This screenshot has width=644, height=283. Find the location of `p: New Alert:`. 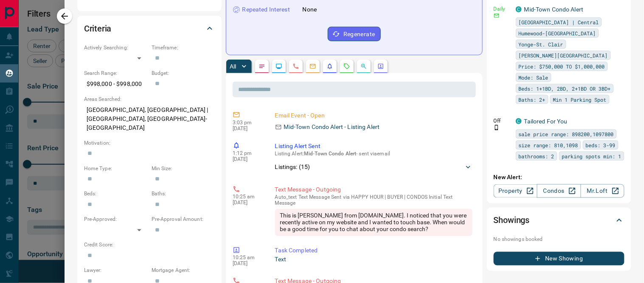

p: New Alert: is located at coordinates (559, 177).